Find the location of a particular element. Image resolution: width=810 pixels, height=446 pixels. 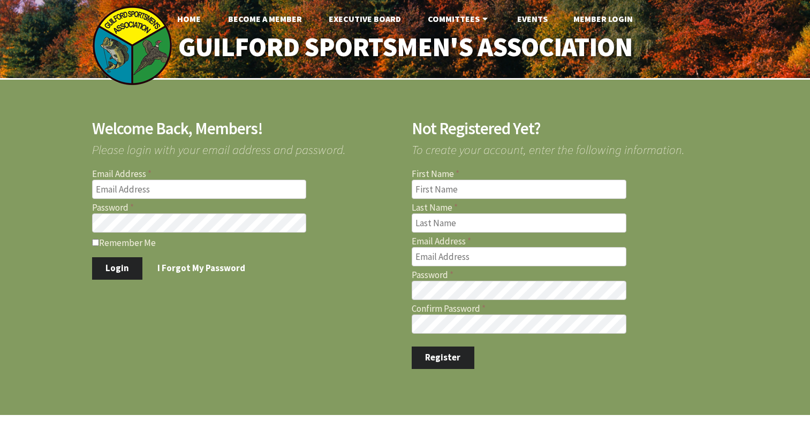

h2: Welcome Back, Members! is located at coordinates (245, 128).